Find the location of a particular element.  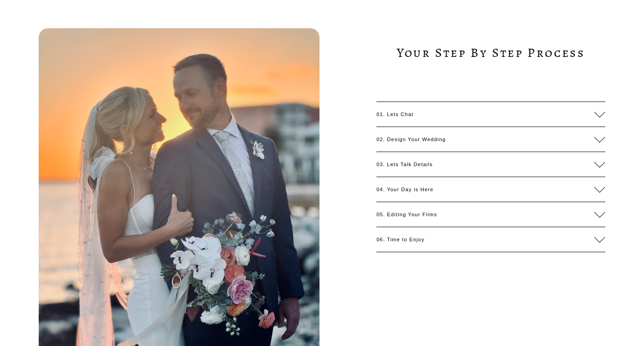

span: 06. Time to Enjoy is located at coordinates (485, 239).